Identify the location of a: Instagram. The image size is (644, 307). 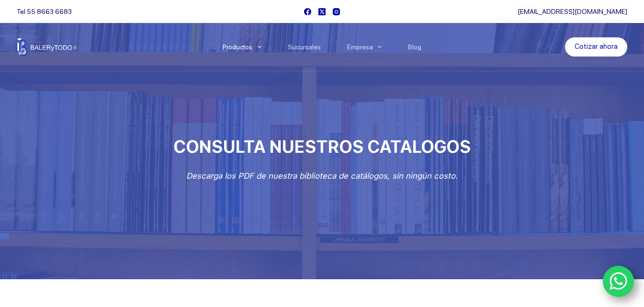
(336, 11).